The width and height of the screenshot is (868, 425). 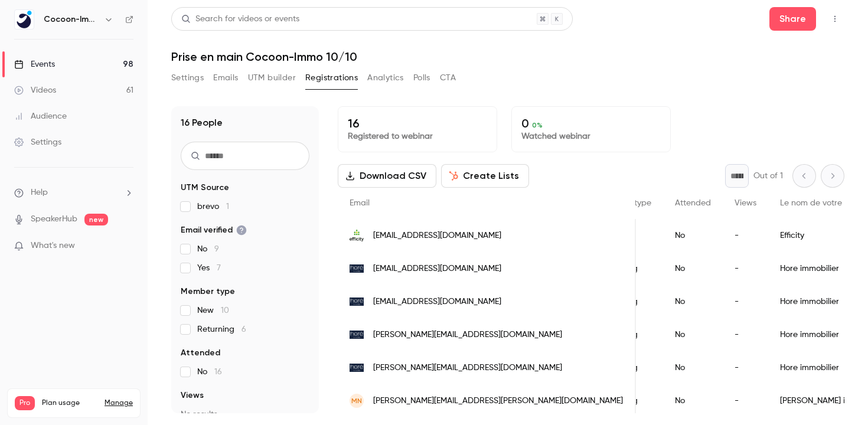 I want to click on span: 9, so click(x=216, y=249).